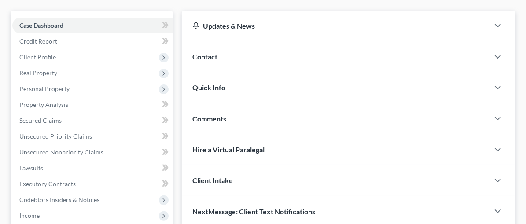  Describe the element at coordinates (335, 26) in the screenshot. I see `div: Updates & News` at that location.